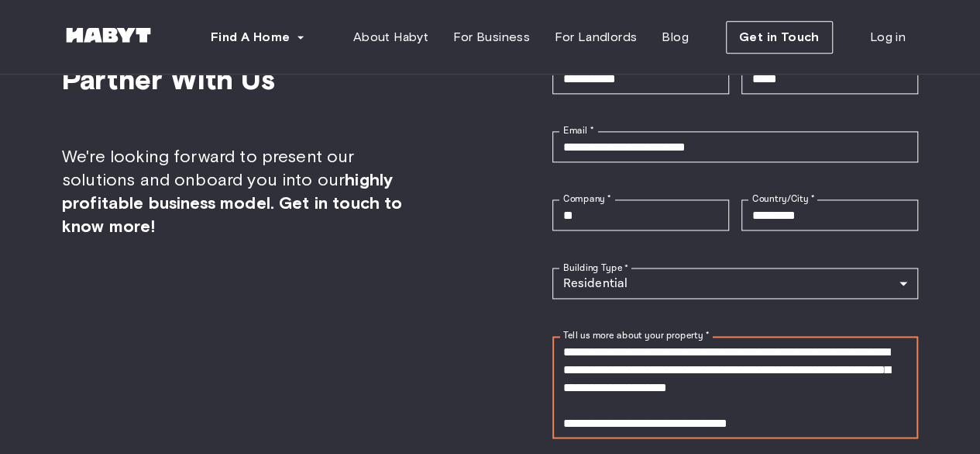  I want to click on label: Tell us more about your property *, so click(636, 335).